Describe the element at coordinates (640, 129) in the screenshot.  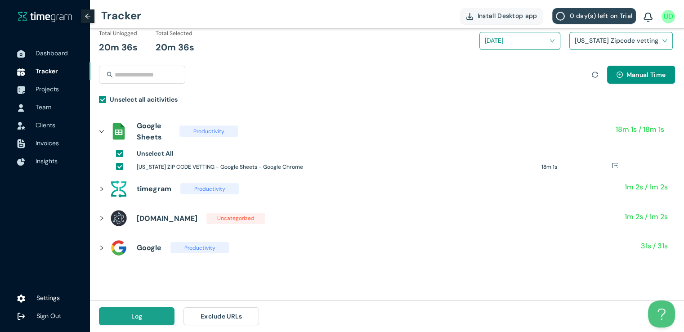
I see `h1: 18m 1s / 18m 1s` at that location.